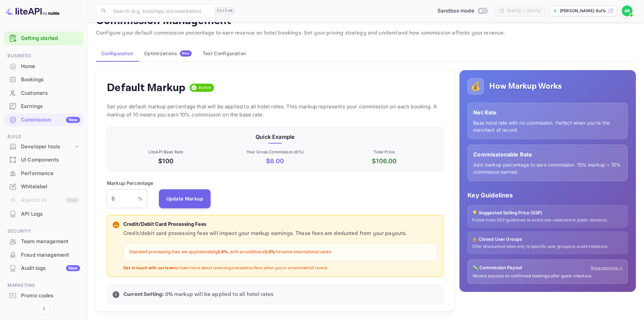  Describe the element at coordinates (44, 79) in the screenshot. I see `a: Bookings` at that location.